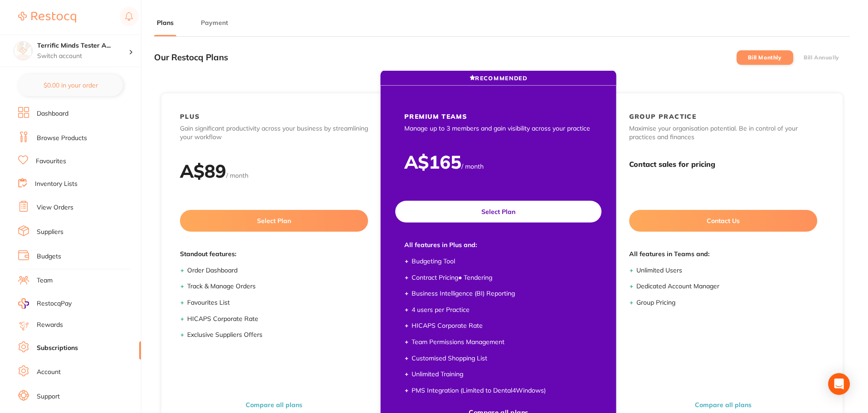  What do you see at coordinates (277, 286) in the screenshot?
I see `li: Track & Manage Orders` at bounding box center [277, 286].